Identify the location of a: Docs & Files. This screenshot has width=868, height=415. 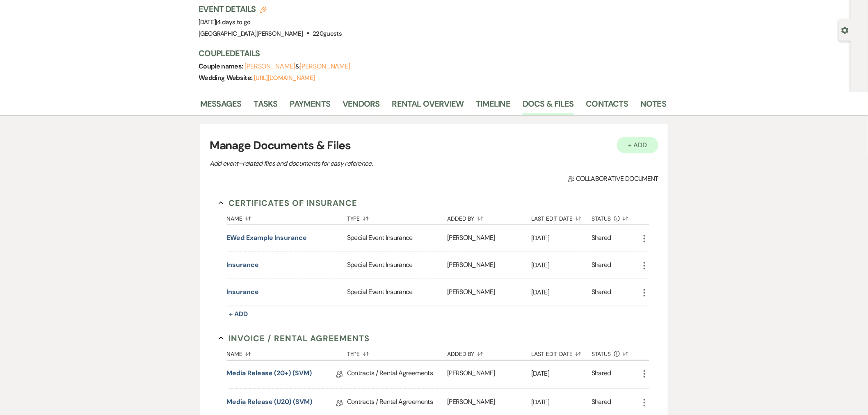
(548, 106).